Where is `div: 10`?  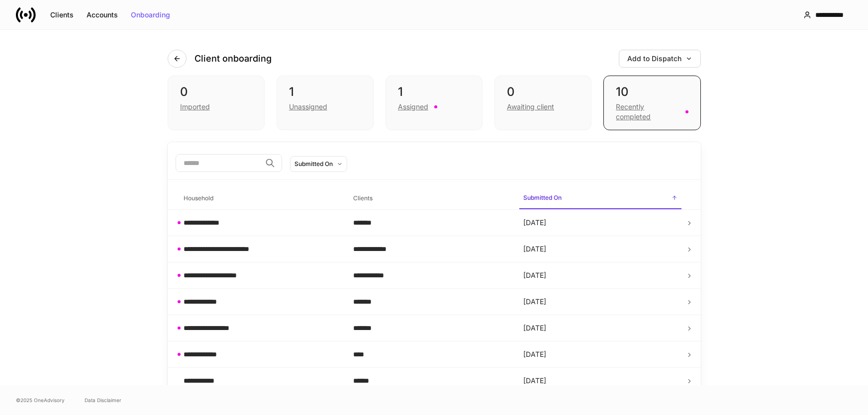
div: 10 is located at coordinates (652, 92).